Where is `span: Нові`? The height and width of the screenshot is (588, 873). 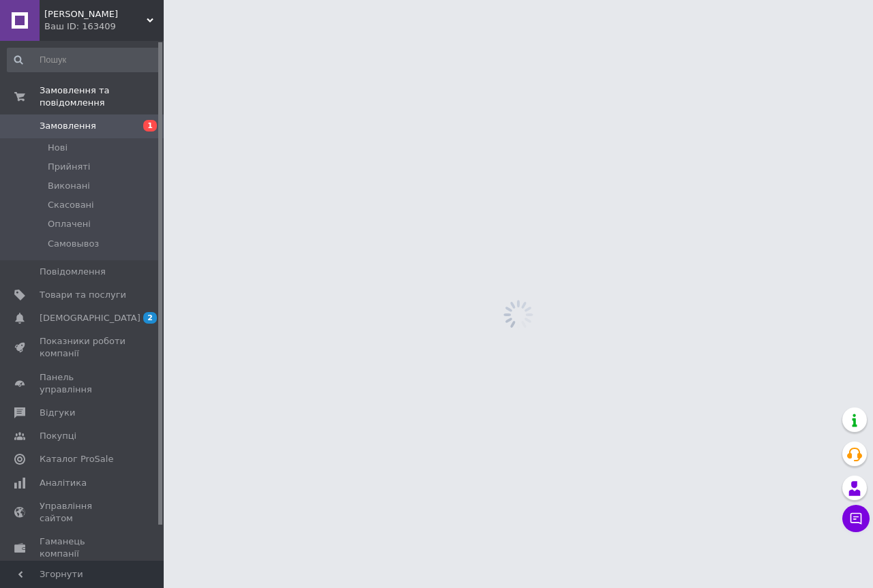 span: Нові is located at coordinates (57, 148).